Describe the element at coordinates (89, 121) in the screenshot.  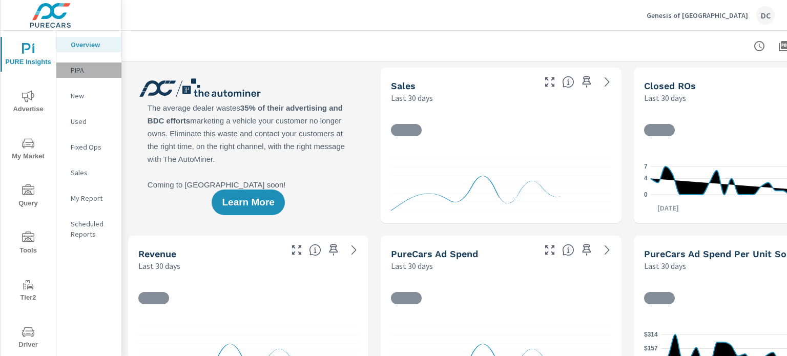
I see `div: Used` at that location.